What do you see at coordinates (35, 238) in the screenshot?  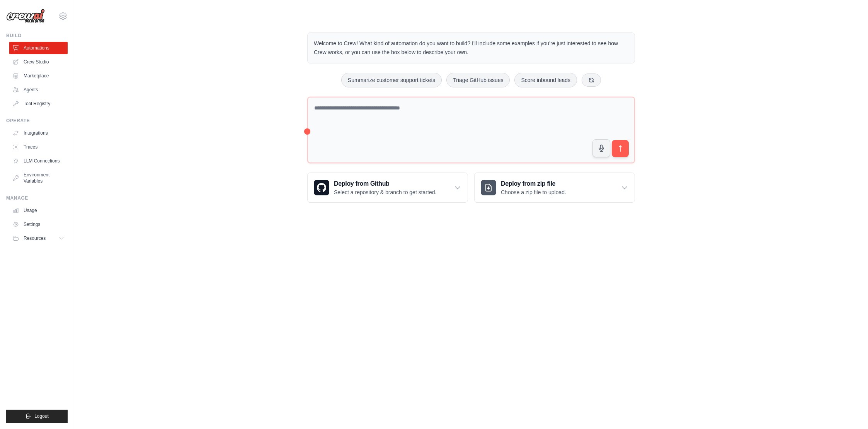 I see `span: Resources` at bounding box center [35, 238].